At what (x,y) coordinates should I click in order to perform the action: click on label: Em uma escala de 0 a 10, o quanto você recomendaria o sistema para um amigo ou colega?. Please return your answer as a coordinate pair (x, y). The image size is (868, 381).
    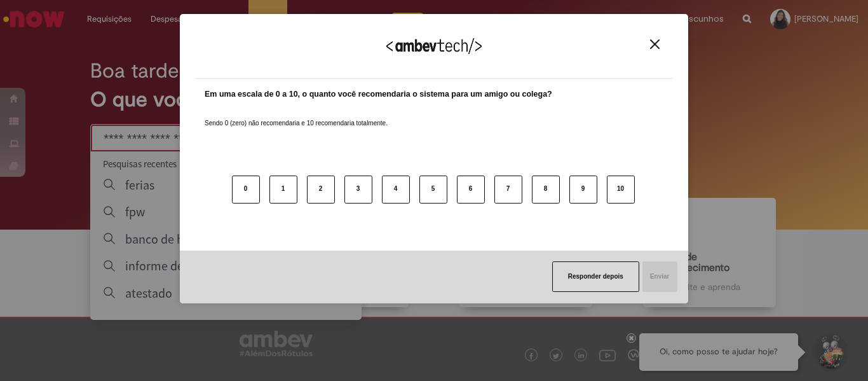
    Looking at the image, I should click on (378, 94).